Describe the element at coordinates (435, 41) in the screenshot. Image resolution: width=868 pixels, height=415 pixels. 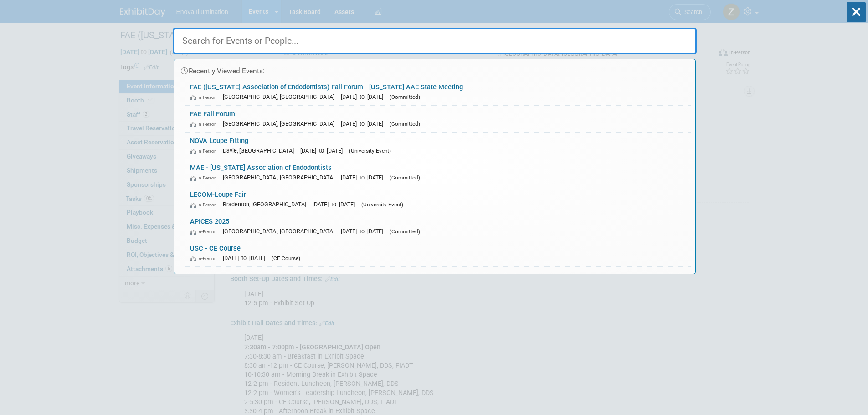
I see `input: Search for Events or People...` at that location.